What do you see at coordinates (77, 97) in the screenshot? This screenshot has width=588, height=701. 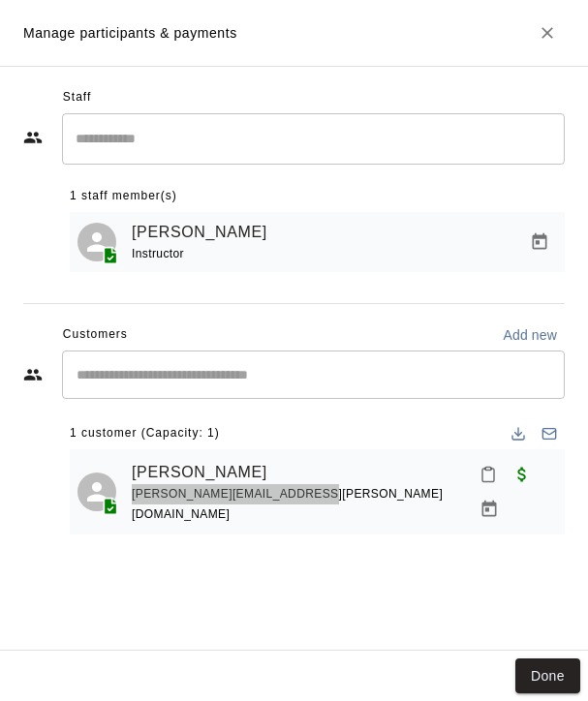 I see `span: Staff` at bounding box center [77, 97].